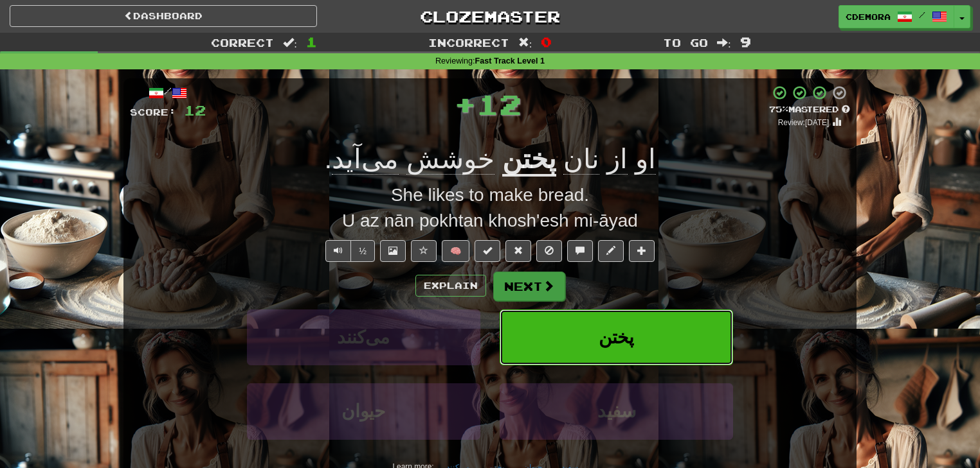 This screenshot has height=468, width=980. What do you see at coordinates (549, 251) in the screenshot?
I see `button: Ignore sentence (alt+i)` at bounding box center [549, 251].